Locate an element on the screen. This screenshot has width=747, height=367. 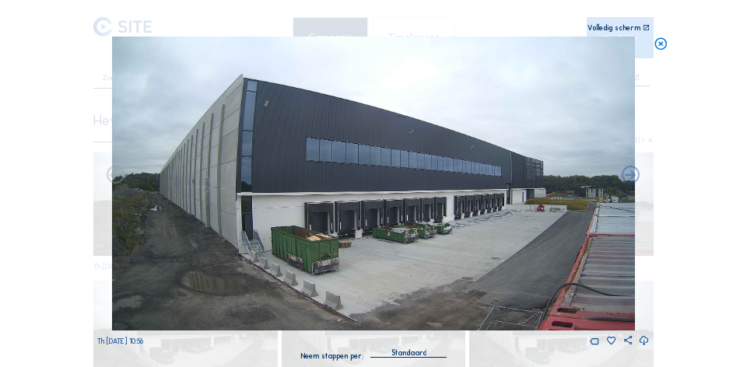
div: Neem stappen per: is located at coordinates (332, 356).